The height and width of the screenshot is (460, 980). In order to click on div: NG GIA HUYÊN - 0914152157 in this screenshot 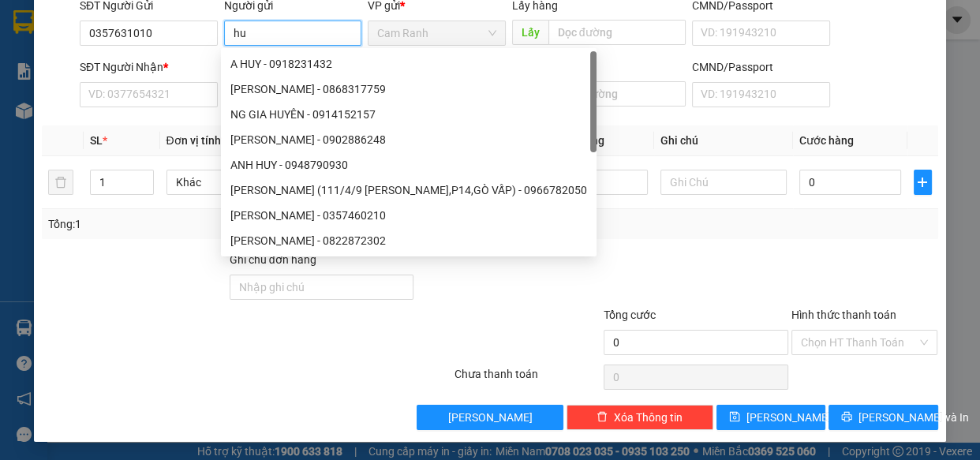, I will do `click(409, 114)`.